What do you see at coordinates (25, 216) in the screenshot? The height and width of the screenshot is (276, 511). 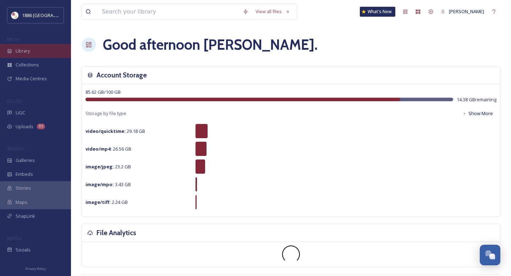 I see `span: SnapLink` at bounding box center [25, 216].